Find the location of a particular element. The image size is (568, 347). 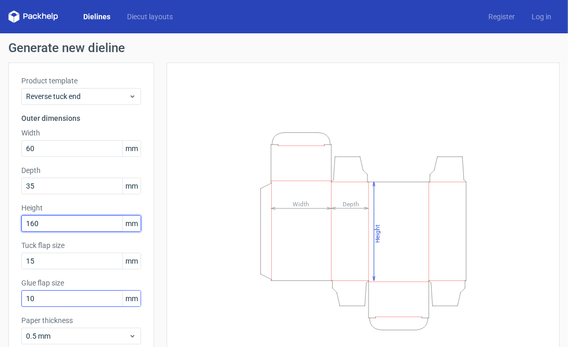

label: Width is located at coordinates (81, 133).